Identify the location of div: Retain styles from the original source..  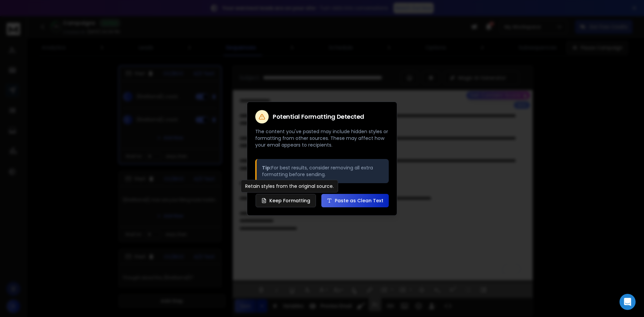
(290, 186).